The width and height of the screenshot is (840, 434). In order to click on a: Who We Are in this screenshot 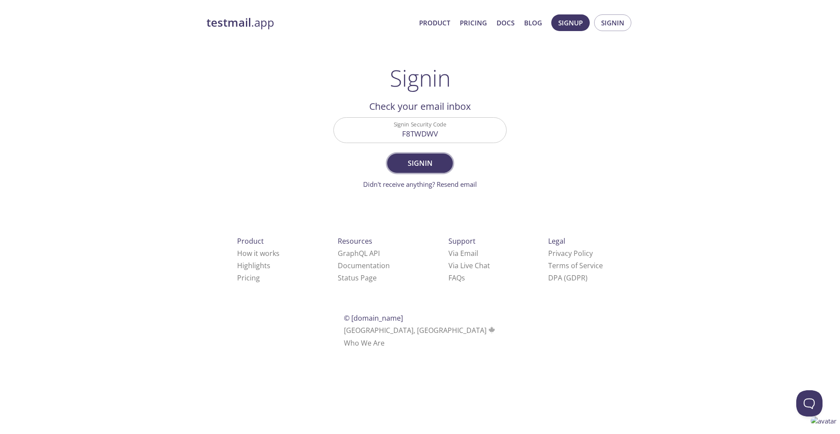, I will do `click(364, 343)`.